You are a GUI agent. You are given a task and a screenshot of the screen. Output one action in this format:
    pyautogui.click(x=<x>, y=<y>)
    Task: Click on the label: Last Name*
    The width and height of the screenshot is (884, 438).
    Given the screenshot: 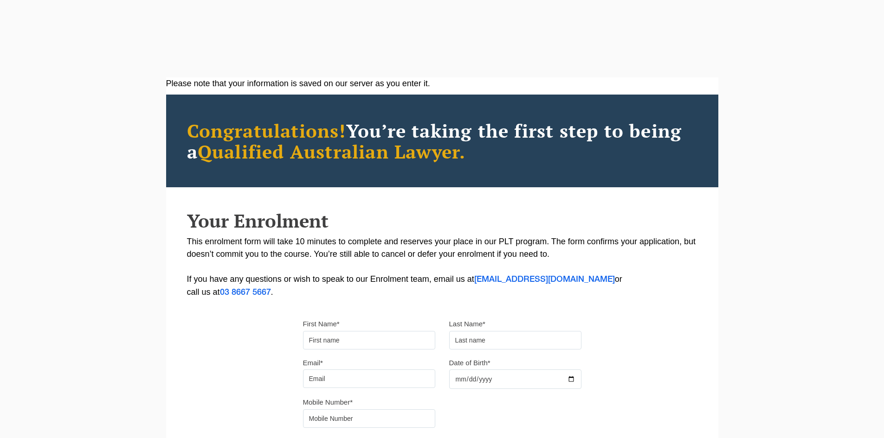 What is the action you would take?
    pyautogui.click(x=467, y=324)
    